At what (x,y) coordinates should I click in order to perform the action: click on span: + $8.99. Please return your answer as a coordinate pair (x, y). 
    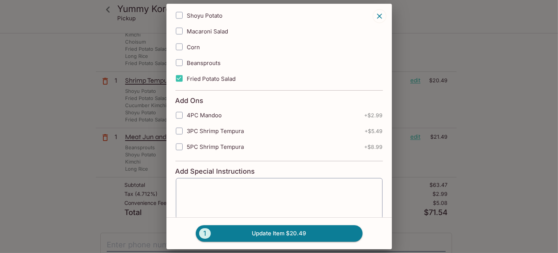
    Looking at the image, I should click on (374, 147).